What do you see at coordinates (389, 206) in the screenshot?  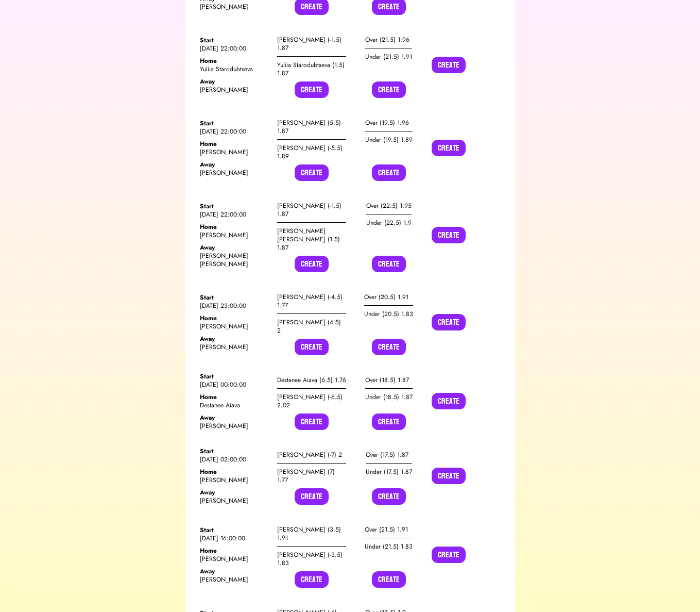 I see `div: Over (22.5) 1.95` at bounding box center [389, 206].